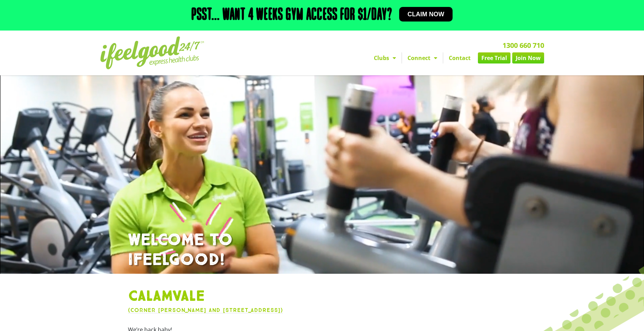 This screenshot has height=331, width=644. Describe the element at coordinates (385, 58) in the screenshot. I see `a: Clubs` at that location.